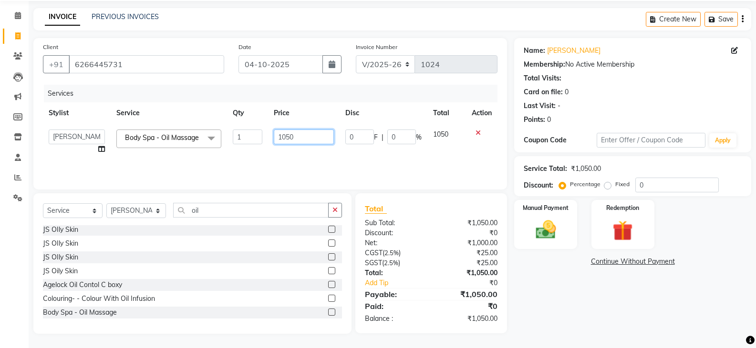  Describe the element at coordinates (376, 47) in the screenshot. I see `label: Invoice Number` at that location.